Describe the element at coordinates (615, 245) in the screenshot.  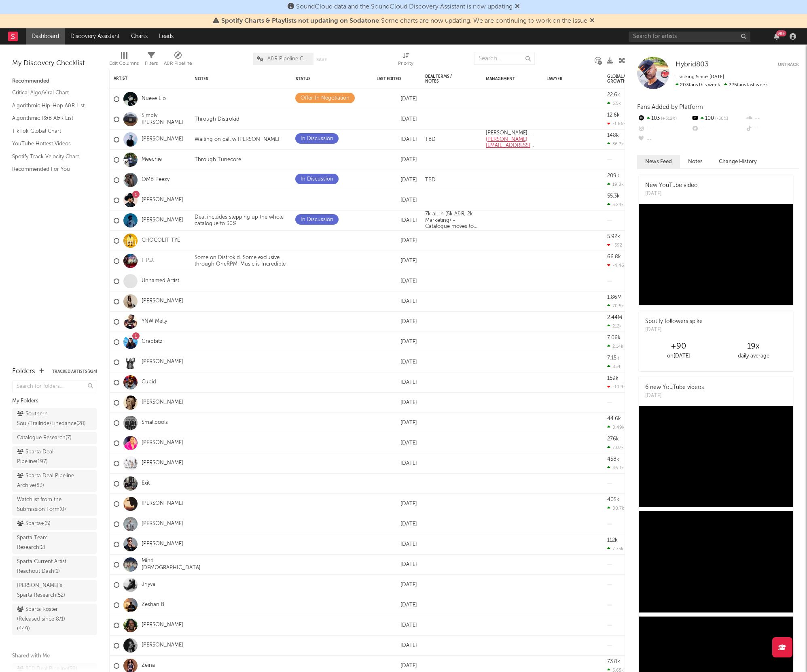
I see `div: -592` at that location.